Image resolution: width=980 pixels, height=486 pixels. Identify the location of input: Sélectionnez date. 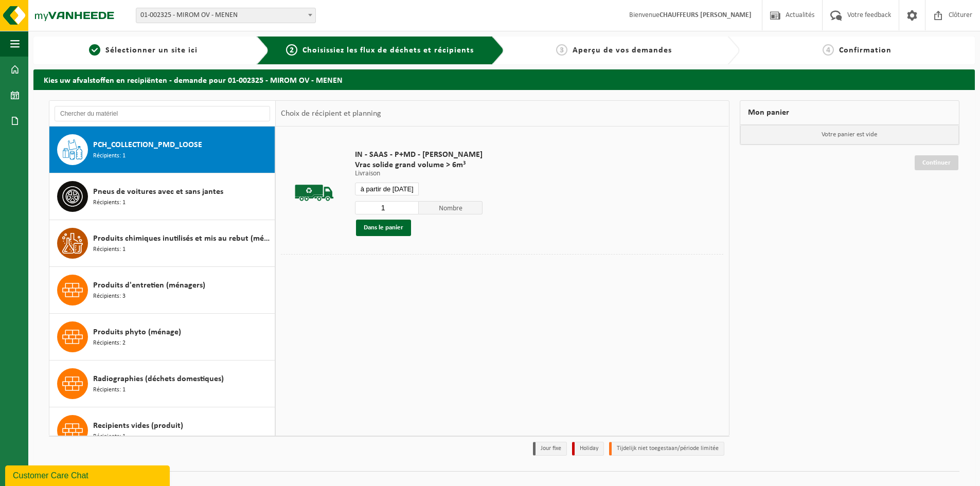
(387, 189).